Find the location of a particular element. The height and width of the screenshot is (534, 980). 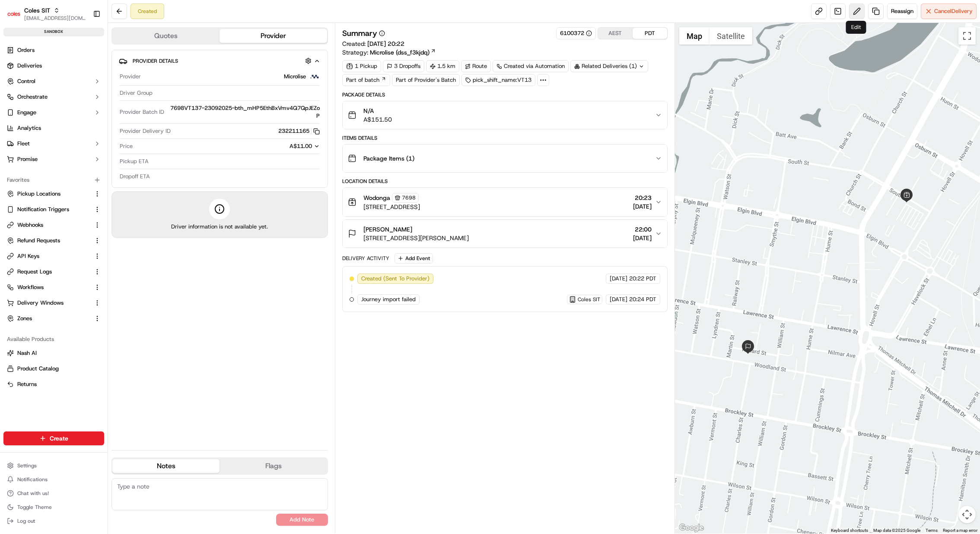

button: PDT is located at coordinates (650, 33).